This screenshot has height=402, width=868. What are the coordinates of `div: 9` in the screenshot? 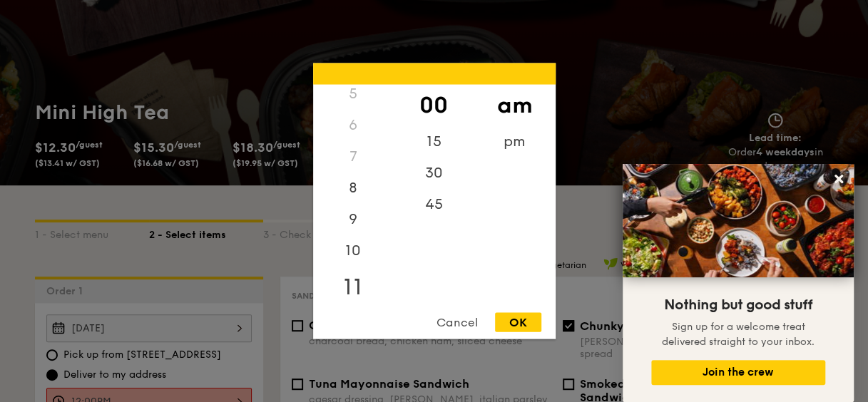 It's located at (353, 220).